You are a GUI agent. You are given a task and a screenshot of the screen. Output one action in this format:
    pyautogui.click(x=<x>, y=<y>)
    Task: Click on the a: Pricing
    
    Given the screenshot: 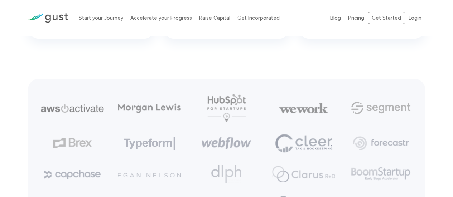 What is the action you would take?
    pyautogui.click(x=356, y=18)
    